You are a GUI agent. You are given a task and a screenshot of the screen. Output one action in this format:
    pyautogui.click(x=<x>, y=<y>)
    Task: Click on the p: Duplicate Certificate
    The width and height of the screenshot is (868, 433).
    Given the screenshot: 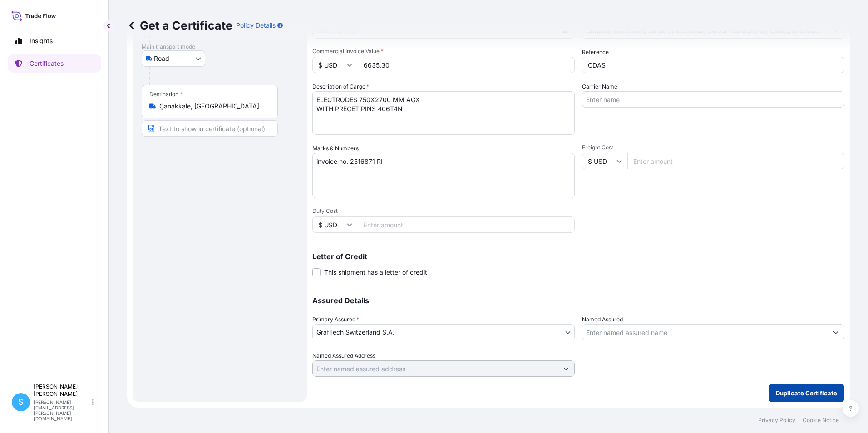 What is the action you would take?
    pyautogui.click(x=806, y=394)
    